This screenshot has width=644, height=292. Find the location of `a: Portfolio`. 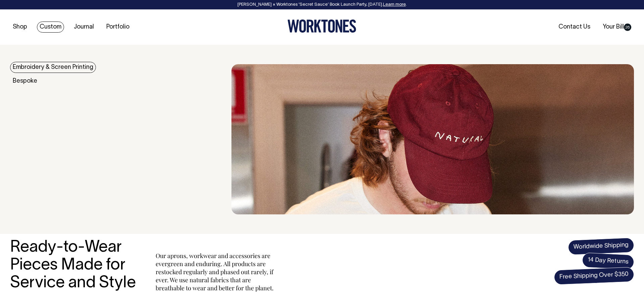

a: Portfolio is located at coordinates (118, 27).